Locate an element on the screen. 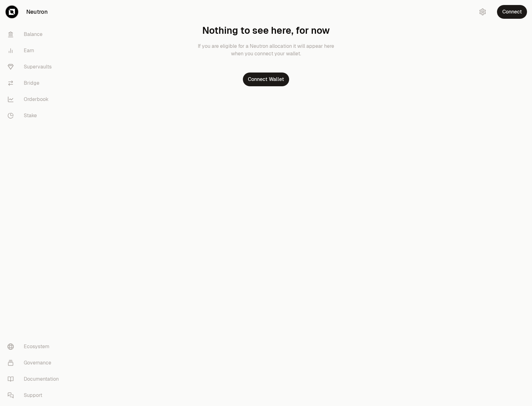 This screenshot has height=406, width=532. a: Orderbook is located at coordinates (35, 99).